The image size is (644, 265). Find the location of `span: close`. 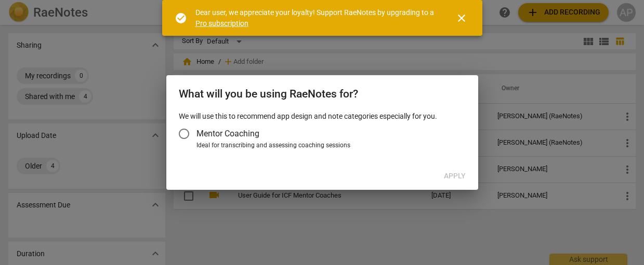

span: close is located at coordinates (461, 18).